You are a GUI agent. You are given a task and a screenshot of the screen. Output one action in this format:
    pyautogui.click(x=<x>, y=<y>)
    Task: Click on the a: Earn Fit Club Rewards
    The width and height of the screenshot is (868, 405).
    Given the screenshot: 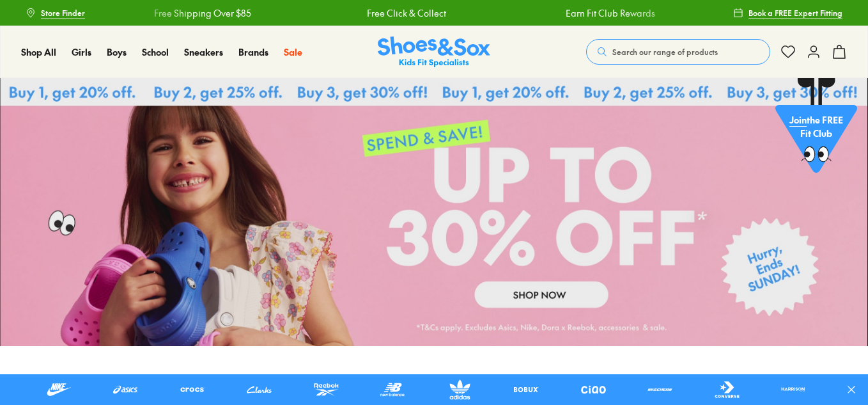 What is the action you would take?
    pyautogui.click(x=610, y=13)
    